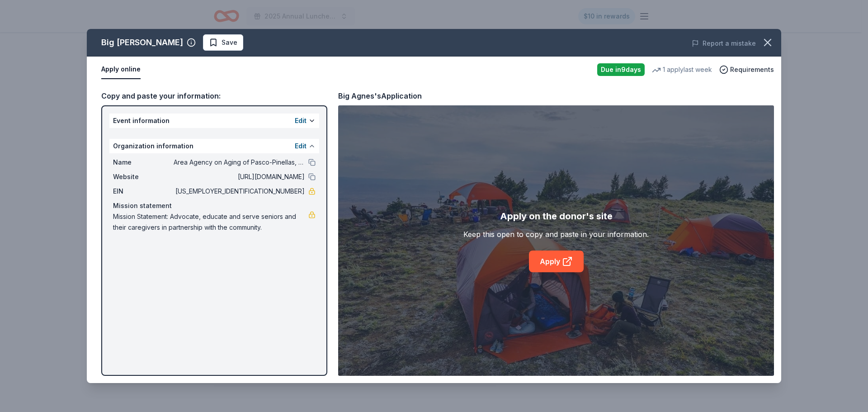 This screenshot has width=868, height=412. What do you see at coordinates (380, 96) in the screenshot?
I see `div: Big Agnes's Application` at bounding box center [380, 96].